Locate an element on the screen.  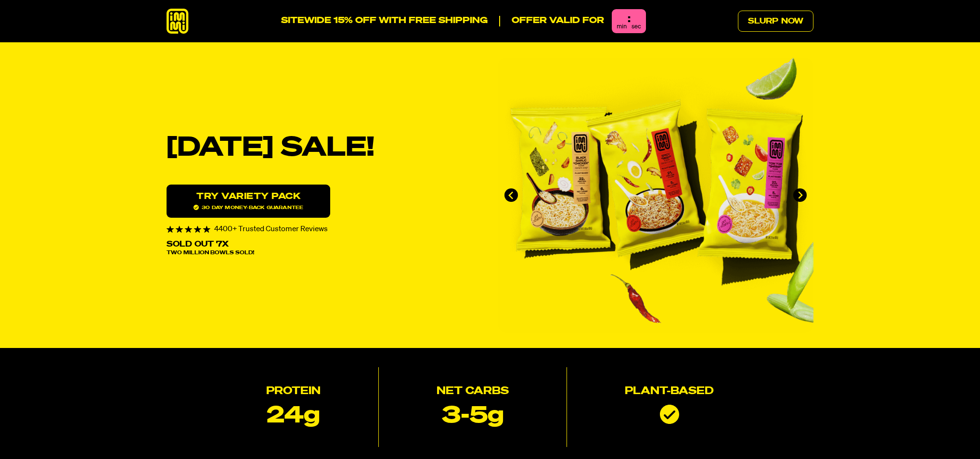
p: Sold Out 7X is located at coordinates (197, 245).